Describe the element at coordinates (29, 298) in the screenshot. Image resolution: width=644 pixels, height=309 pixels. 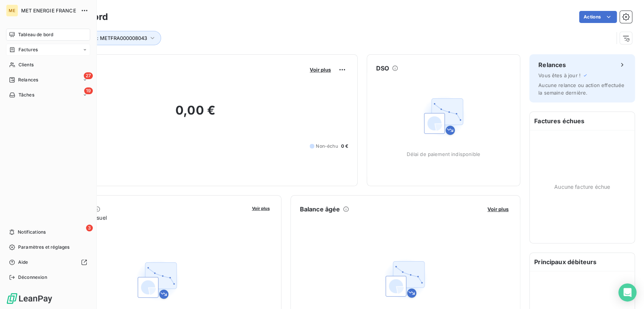
I see `img: Logo LeanPay` at that location.